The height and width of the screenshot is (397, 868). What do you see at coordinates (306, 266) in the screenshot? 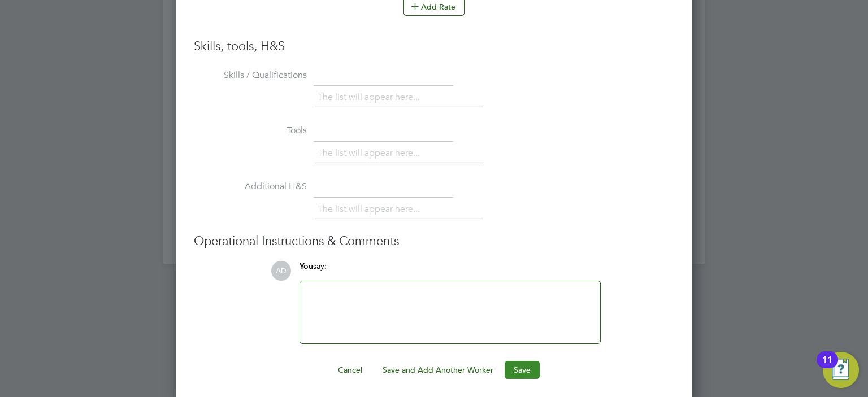
I see `span: You` at bounding box center [306, 266].